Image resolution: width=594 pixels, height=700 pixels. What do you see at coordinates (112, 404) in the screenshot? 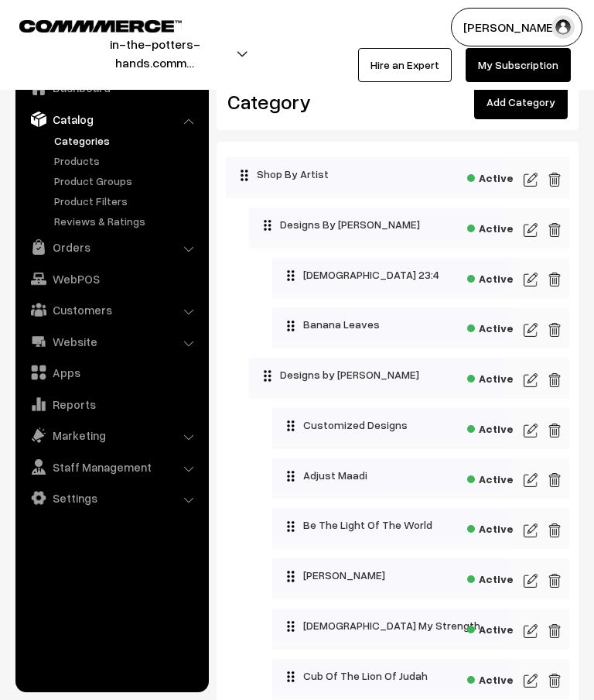
I see `a: Reports` at bounding box center [112, 404].